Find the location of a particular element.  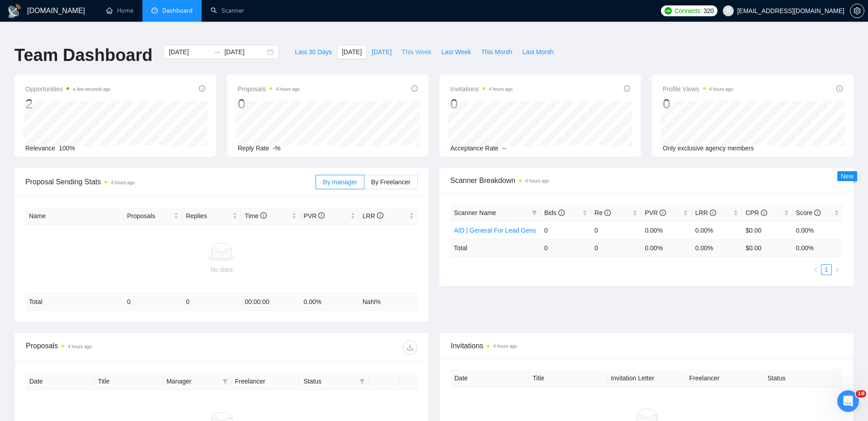

th: Manager is located at coordinates (197, 381).